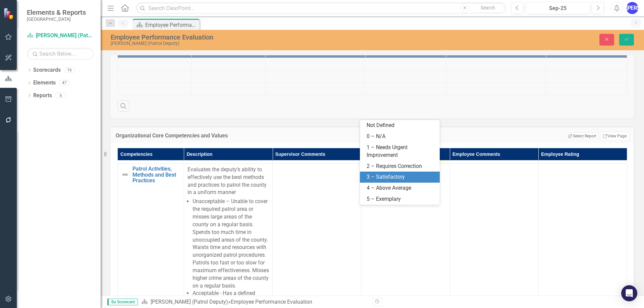 Image resolution: width=644 pixels, height=308 pixels. What do you see at coordinates (9, 13) in the screenshot?
I see `img: ClearPoint Strategy` at bounding box center [9, 13].